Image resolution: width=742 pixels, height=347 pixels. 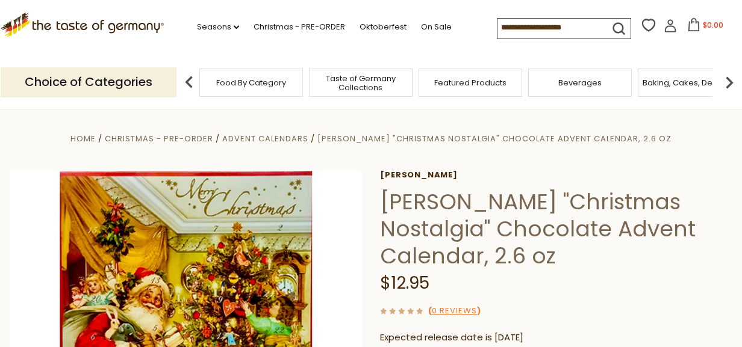 What do you see at coordinates (361, 83) in the screenshot?
I see `a: Taste of Germany Collections` at bounding box center [361, 83].